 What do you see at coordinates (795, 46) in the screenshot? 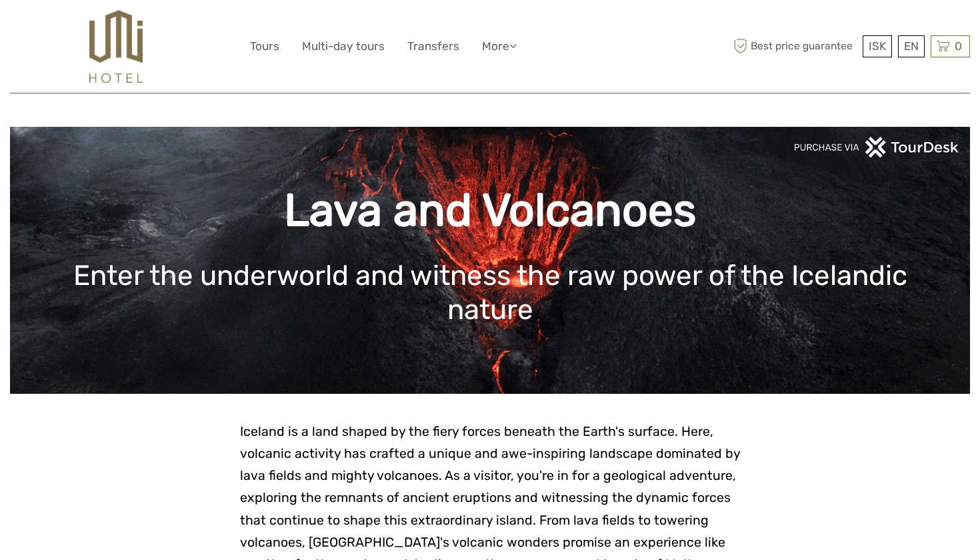
I see `span: Best price guarantee` at bounding box center [795, 46].